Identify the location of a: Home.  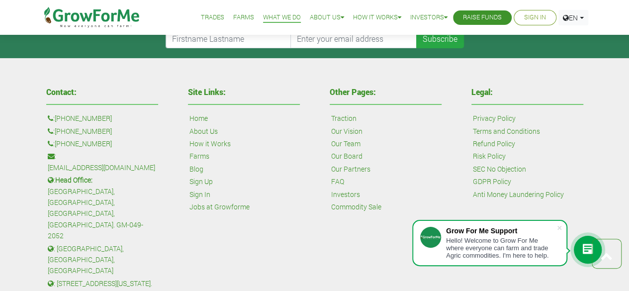
(198, 118).